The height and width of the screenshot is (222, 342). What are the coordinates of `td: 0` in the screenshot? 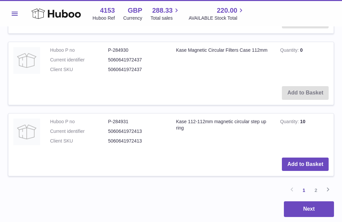 It's located at (304, 61).